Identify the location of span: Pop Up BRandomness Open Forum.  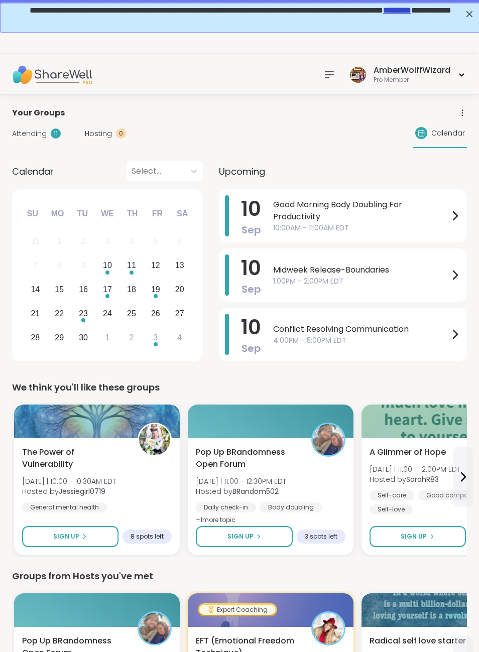
(248, 458).